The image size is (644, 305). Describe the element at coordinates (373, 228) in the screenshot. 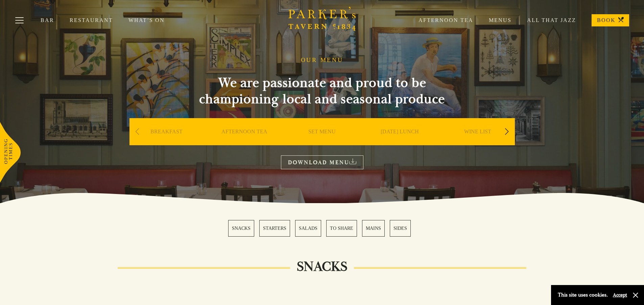

I see `a: 5 / 6` at that location.